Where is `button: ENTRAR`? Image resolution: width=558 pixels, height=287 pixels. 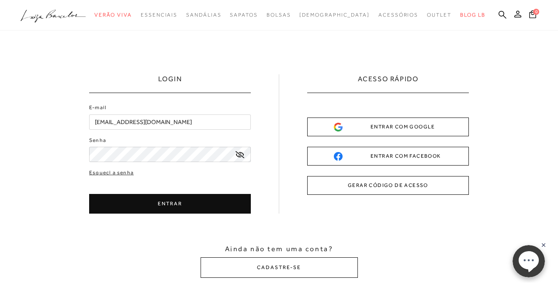
button: ENTRAR is located at coordinates (170, 204).